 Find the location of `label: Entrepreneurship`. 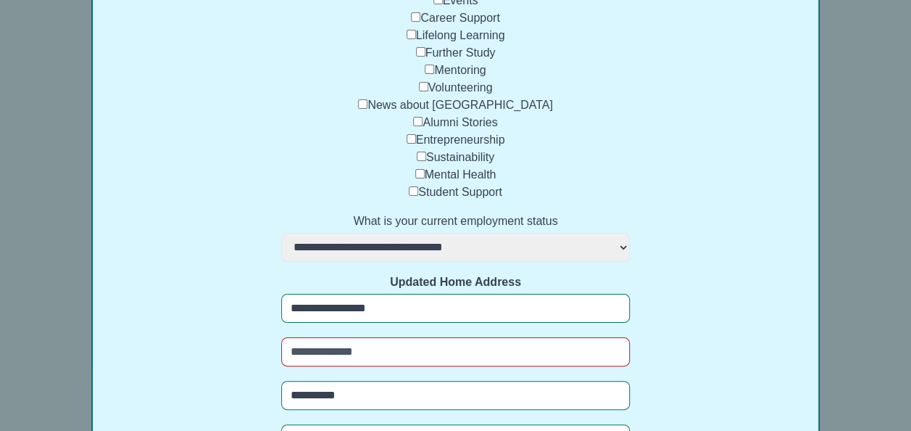

label: Entrepreneurship is located at coordinates (460, 139).